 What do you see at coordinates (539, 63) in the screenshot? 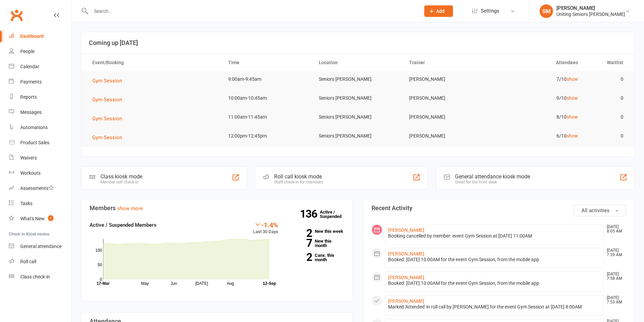
I see `th: Attendees` at bounding box center [539, 63].